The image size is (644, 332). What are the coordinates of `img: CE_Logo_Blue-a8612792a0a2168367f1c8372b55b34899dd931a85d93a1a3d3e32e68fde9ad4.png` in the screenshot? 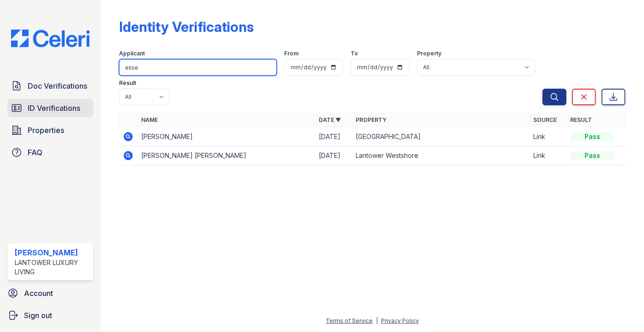 It's located at (50, 38).